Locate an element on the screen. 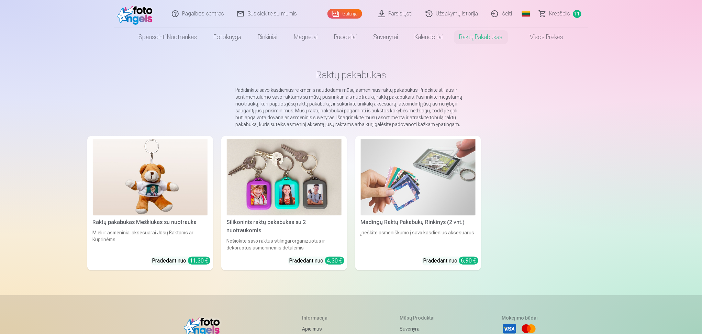 This screenshot has height=334, width=702. h5: Mūsų produktai is located at coordinates (425, 318).